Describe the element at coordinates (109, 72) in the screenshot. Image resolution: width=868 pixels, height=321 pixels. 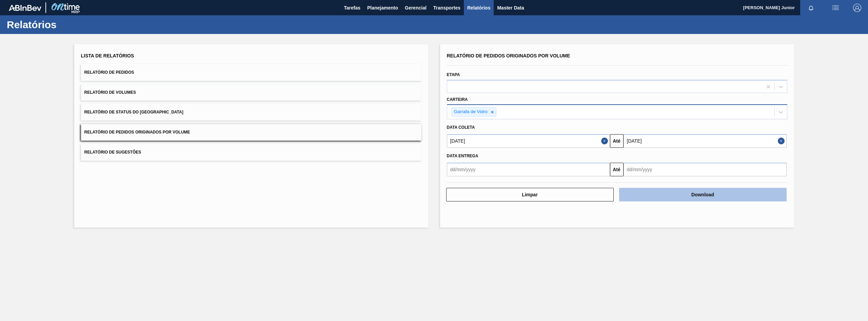
I see `span: Relatório de Pedidos` at that location.